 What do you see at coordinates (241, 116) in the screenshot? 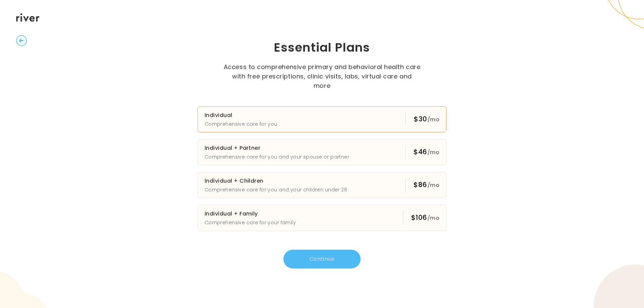
I see `h3: Individual` at bounding box center [241, 116].